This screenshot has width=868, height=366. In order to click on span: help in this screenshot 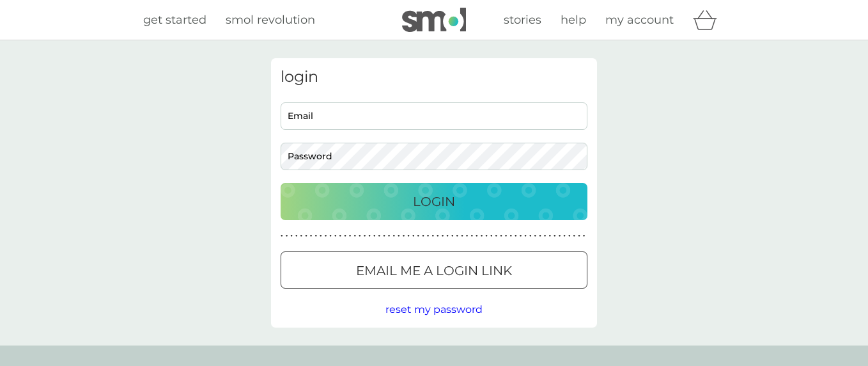, I will do `click(573, 20)`.